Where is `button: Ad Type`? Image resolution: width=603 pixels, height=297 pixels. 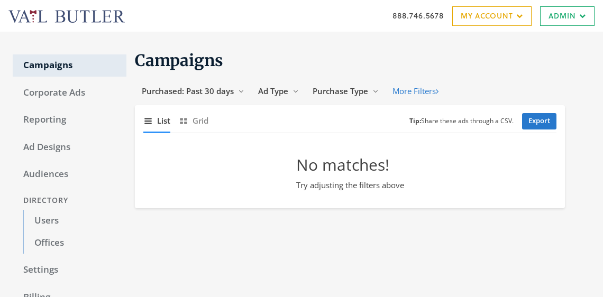
button: Ad Type is located at coordinates (278, 91).